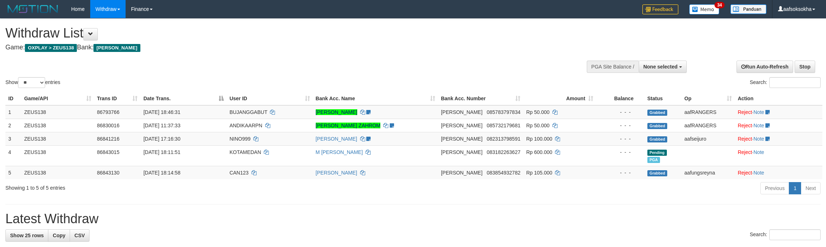 Image resolution: width=826 pixels, height=247 pixels. What do you see at coordinates (245, 152) in the screenshot?
I see `span: KOTAMEDAN` at bounding box center [245, 152].